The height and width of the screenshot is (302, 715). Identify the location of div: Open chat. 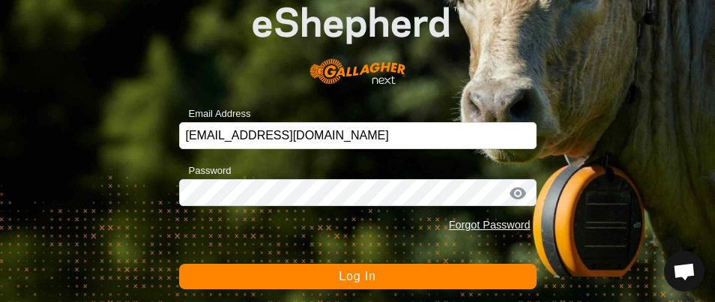
(684, 271).